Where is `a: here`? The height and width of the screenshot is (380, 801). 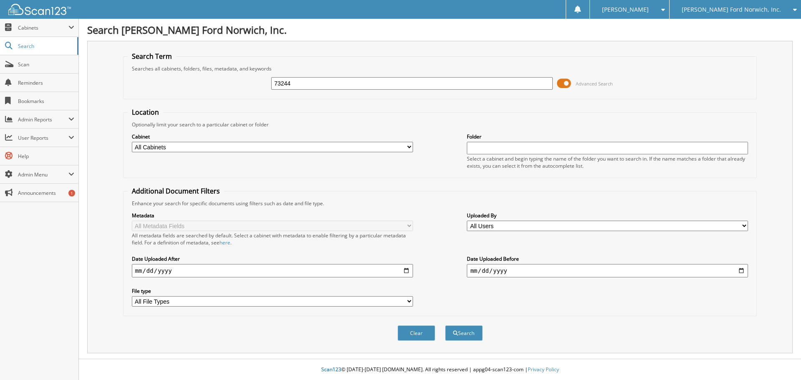 a: here is located at coordinates (225, 242).